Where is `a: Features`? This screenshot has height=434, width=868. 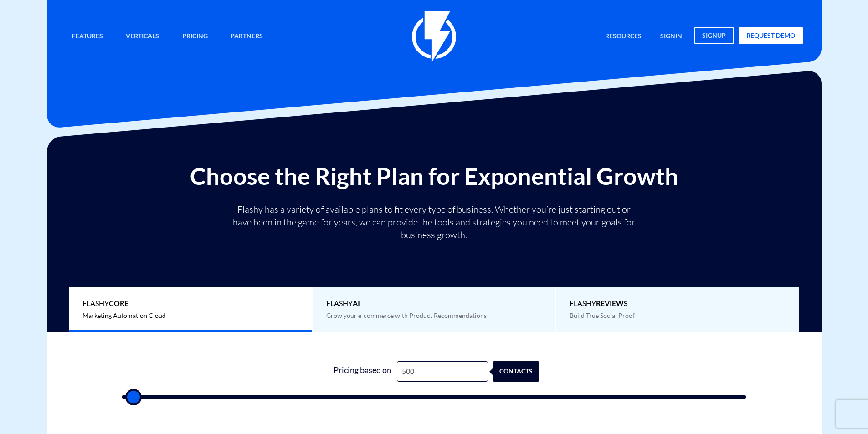 a: Features is located at coordinates (87, 36).